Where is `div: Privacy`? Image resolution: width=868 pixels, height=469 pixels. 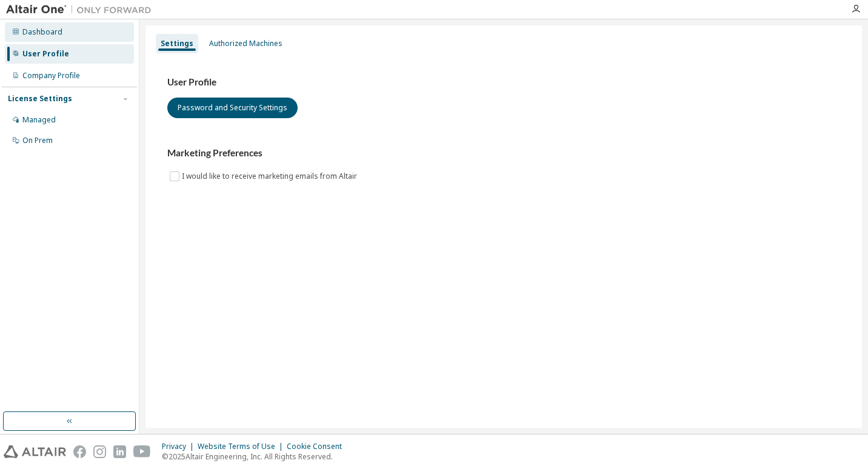
div: Privacy is located at coordinates (180, 446).